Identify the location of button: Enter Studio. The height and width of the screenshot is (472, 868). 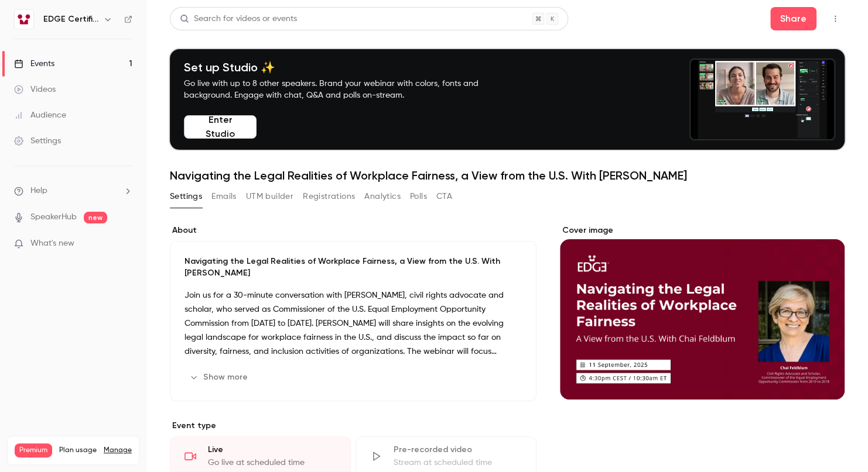
(220, 127).